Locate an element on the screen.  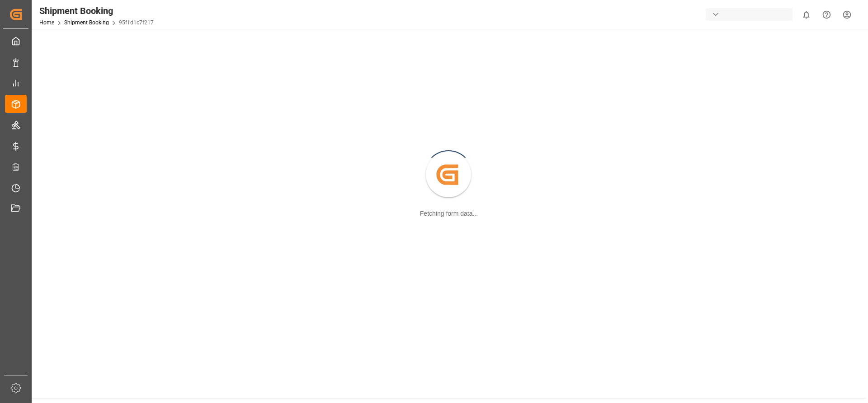
div: Shipment Booking is located at coordinates (96, 11).